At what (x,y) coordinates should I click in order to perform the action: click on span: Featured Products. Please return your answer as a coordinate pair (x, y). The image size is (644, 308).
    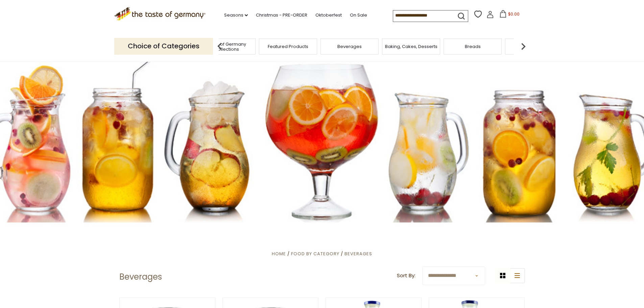
    Looking at the image, I should click on (288, 46).